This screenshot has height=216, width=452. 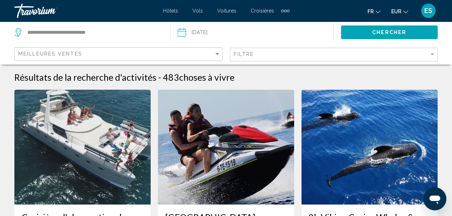 I want to click on span: ES, so click(x=428, y=11).